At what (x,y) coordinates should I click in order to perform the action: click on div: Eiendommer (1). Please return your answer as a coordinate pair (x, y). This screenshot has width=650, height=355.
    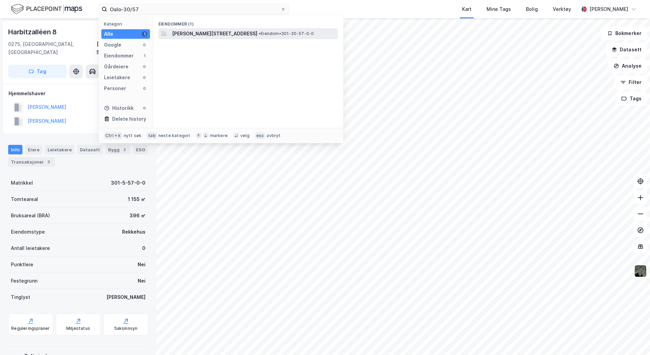
    Looking at the image, I should click on (248, 22).